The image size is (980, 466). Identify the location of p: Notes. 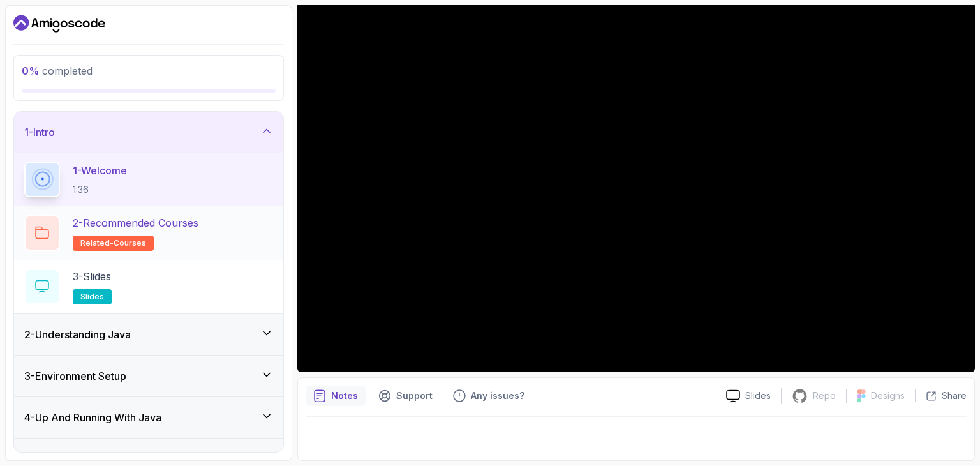
(345, 396).